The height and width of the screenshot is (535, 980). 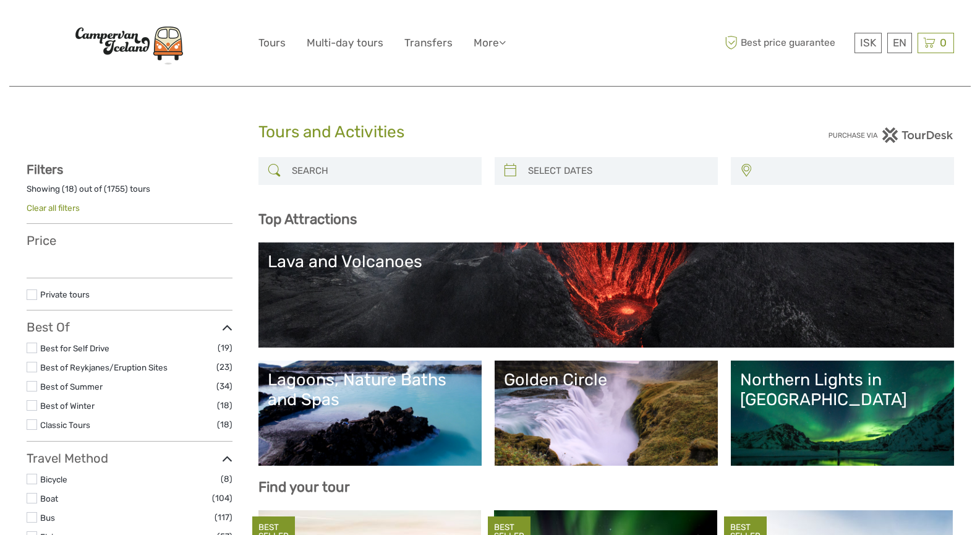 I want to click on label: 18, so click(x=69, y=188).